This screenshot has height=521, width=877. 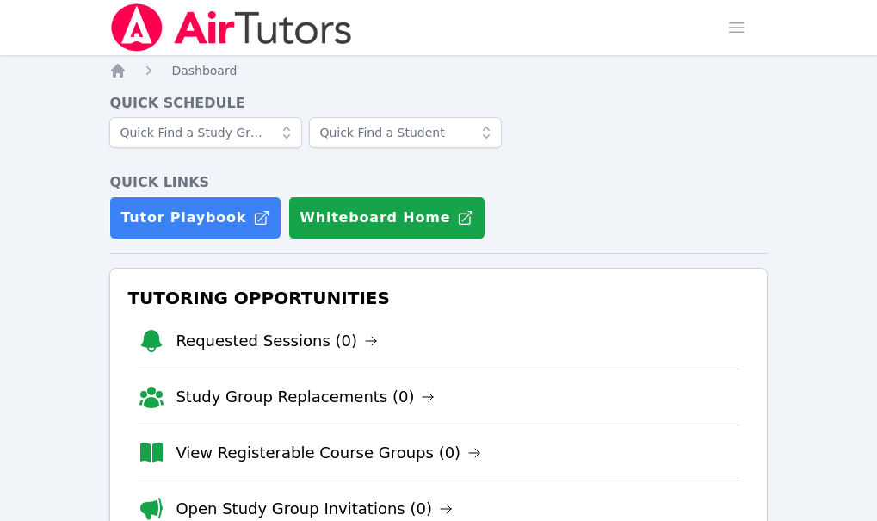 What do you see at coordinates (276, 341) in the screenshot?
I see `a: Requested Sessions (0)` at bounding box center [276, 341].